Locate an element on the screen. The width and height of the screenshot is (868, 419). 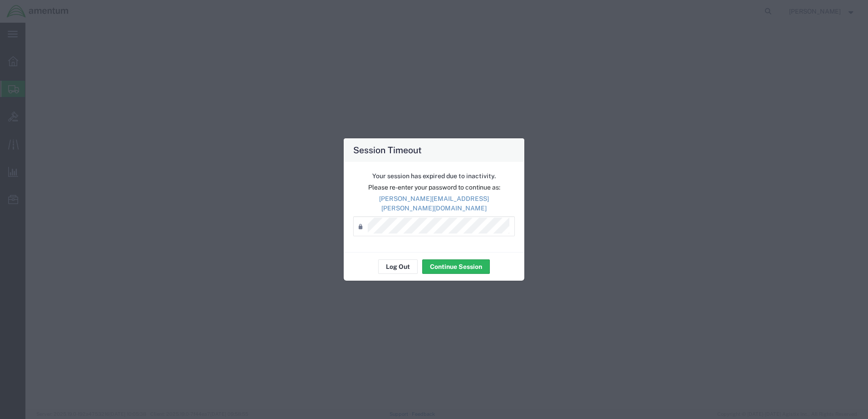
p: Please re-enter your password to continue as: is located at coordinates (434, 188).